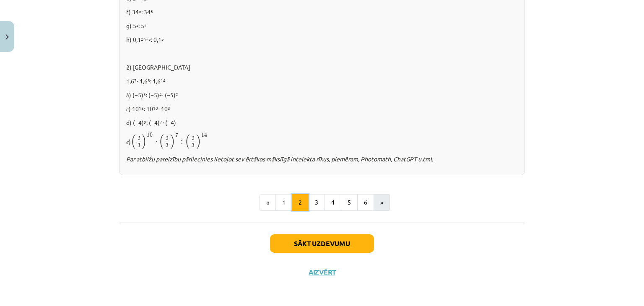 This screenshot has width=644, height=306. I want to click on sup: 2n+5, so click(146, 39).